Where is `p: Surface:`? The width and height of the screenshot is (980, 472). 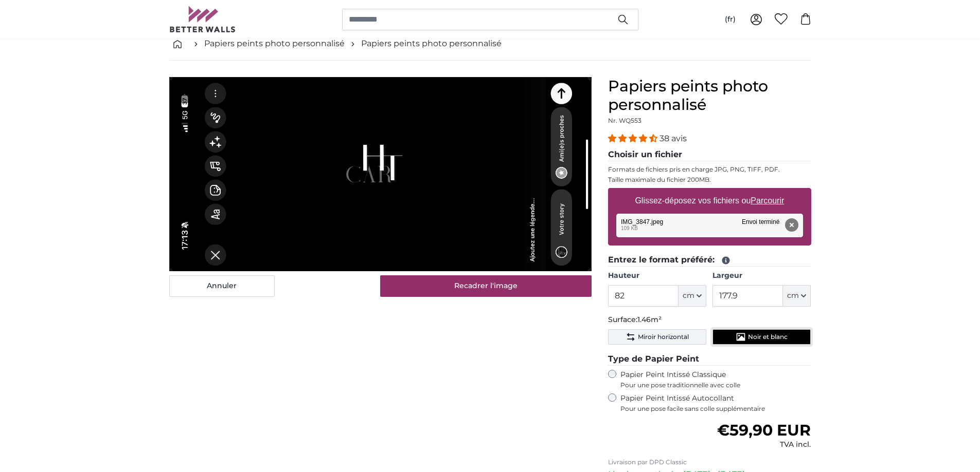 p: Surface: is located at coordinates (709, 320).